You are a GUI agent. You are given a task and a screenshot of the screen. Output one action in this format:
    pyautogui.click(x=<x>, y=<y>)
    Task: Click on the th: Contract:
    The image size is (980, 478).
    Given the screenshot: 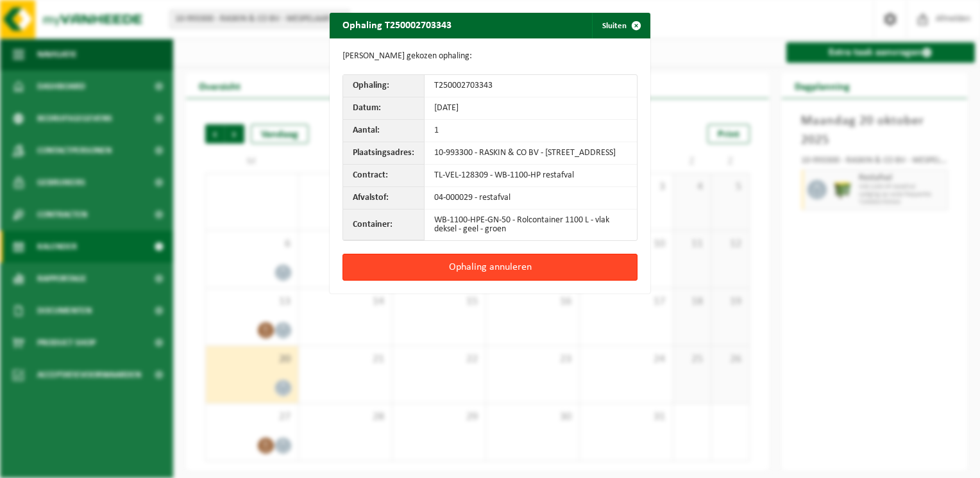 What is the action you would take?
    pyautogui.click(x=383, y=176)
    